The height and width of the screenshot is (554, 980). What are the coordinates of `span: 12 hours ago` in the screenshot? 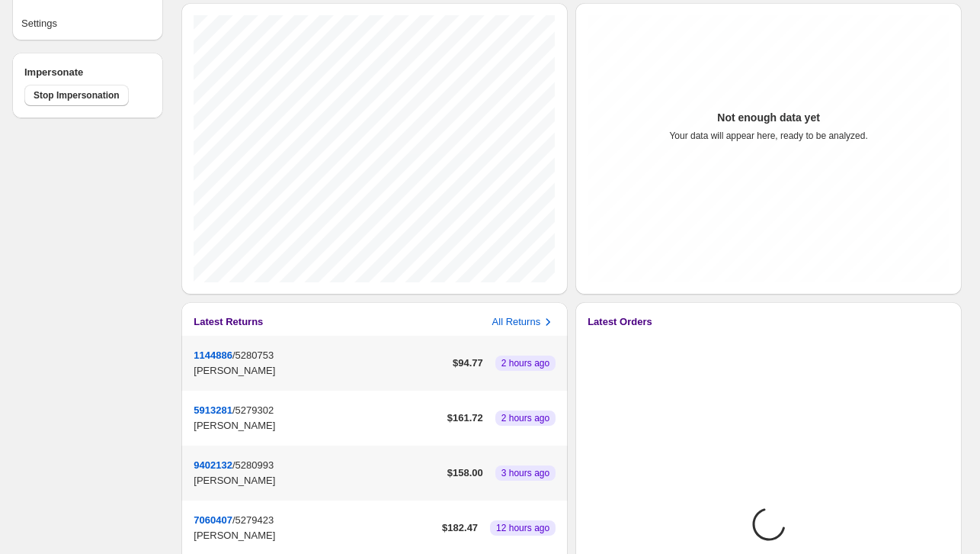 It's located at (523, 528).